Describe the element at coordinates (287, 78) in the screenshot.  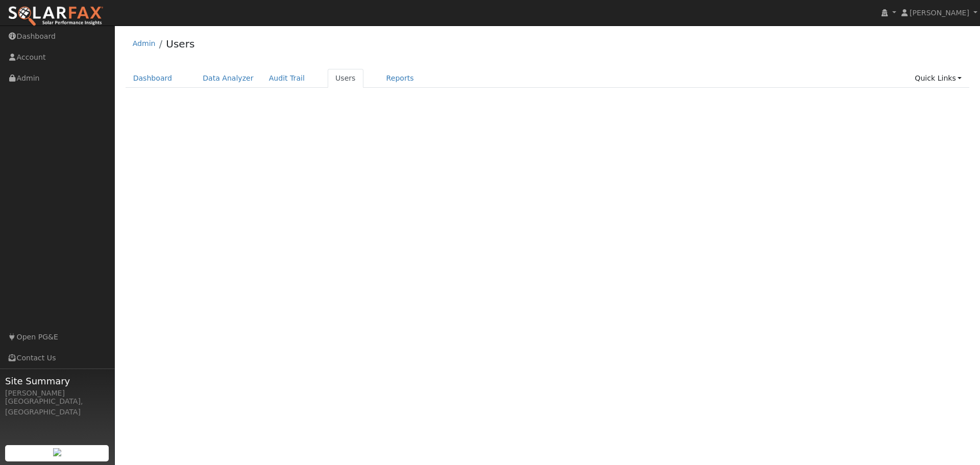
I see `a: Audit Trail` at that location.